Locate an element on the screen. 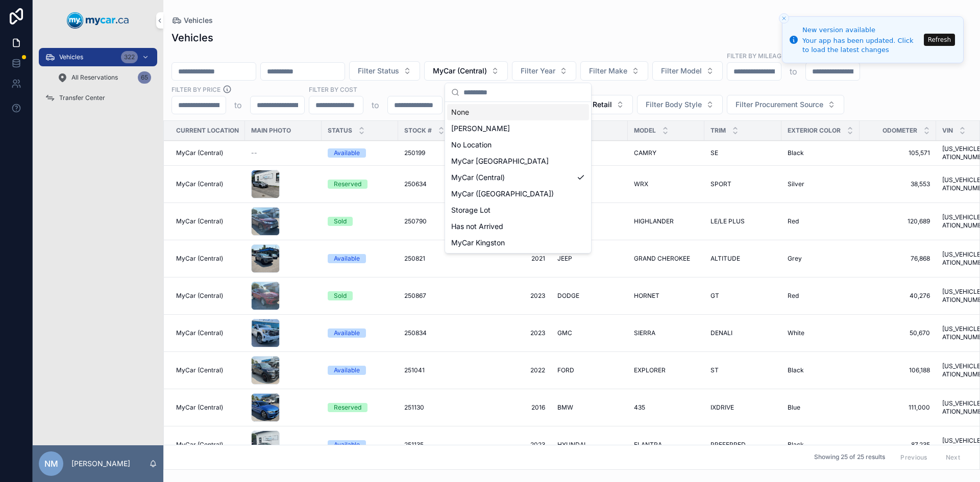 The width and height of the screenshot is (980, 482). span: 250867 is located at coordinates (415, 296).